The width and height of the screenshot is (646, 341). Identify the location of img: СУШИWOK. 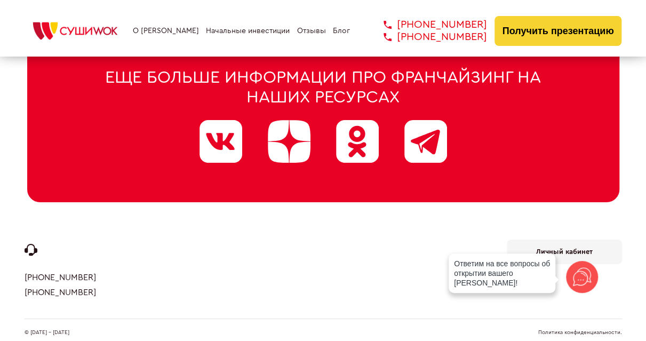
(75, 31).